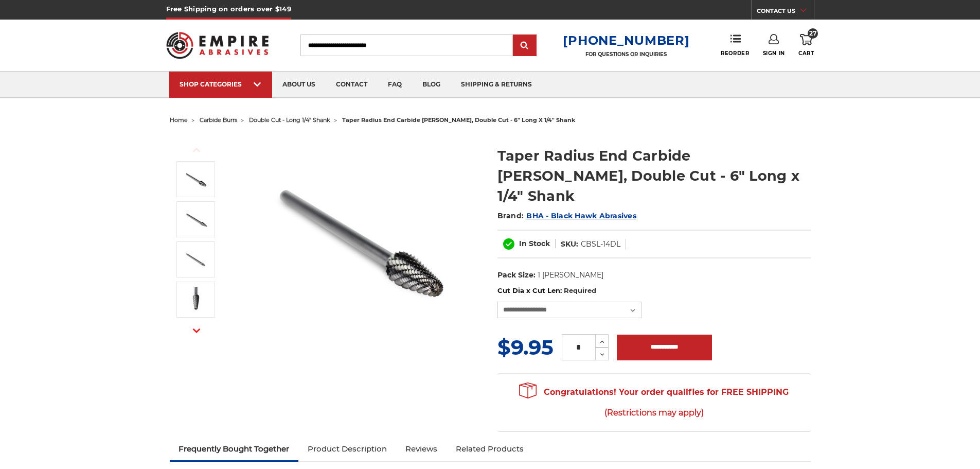 Image resolution: width=980 pixels, height=469 pixels. Describe the element at coordinates (196, 331) in the screenshot. I see `button: Next` at that location.